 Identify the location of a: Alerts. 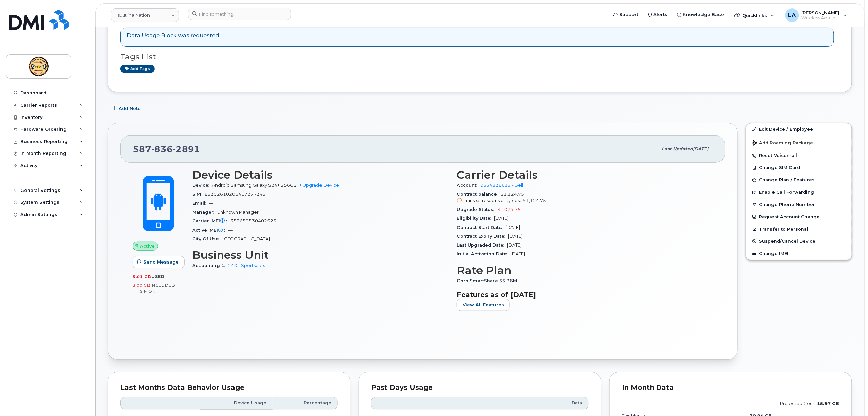
(657, 14).